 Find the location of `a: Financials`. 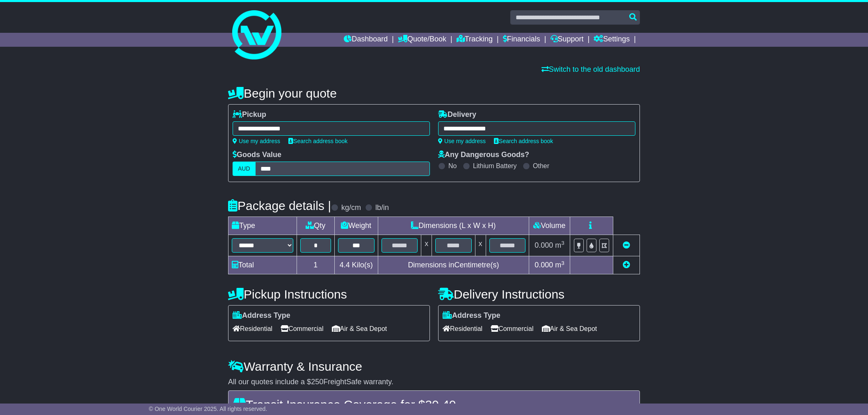

a: Financials is located at coordinates (521, 39).